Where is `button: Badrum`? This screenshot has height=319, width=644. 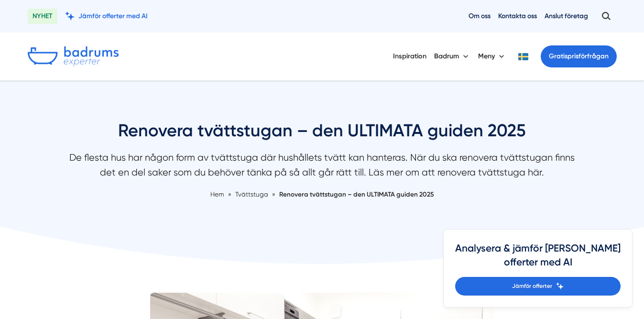
button: Badrum is located at coordinates (452, 56).